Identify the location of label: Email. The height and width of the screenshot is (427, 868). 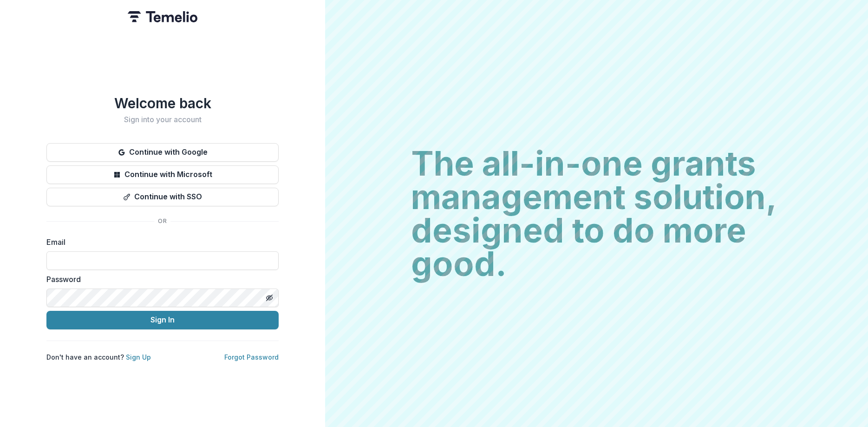
(160, 242).